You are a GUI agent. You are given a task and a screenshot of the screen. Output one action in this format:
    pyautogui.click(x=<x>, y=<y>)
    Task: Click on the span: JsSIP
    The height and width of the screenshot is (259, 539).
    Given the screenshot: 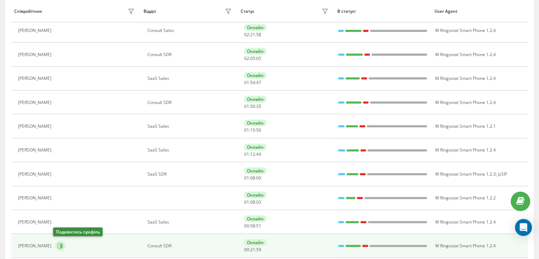 What is the action you would take?
    pyautogui.click(x=502, y=174)
    